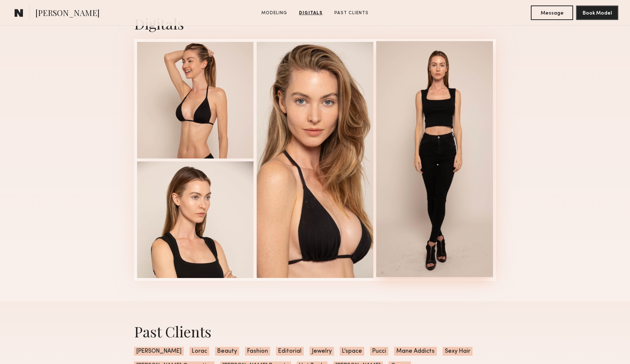 Image resolution: width=630 pixels, height=364 pixels. Describe the element at coordinates (257, 351) in the screenshot. I see `span: Fashion` at that location.